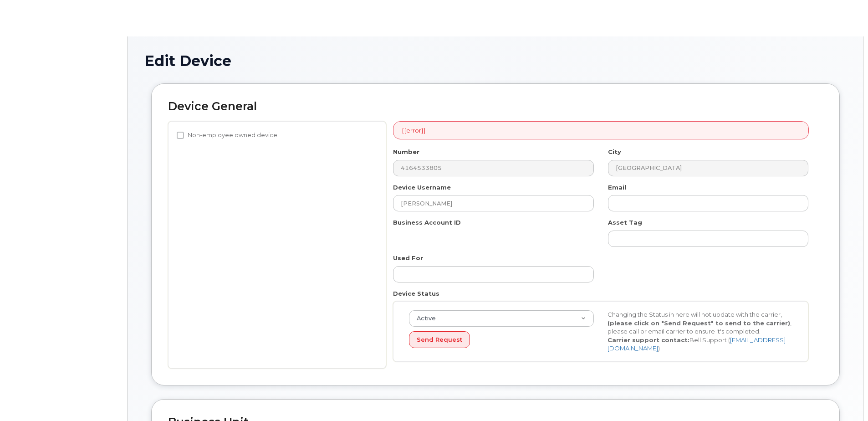 This screenshot has height=421, width=868. Describe the element at coordinates (426, 223) in the screenshot. I see `label: Business Account ID` at that location.